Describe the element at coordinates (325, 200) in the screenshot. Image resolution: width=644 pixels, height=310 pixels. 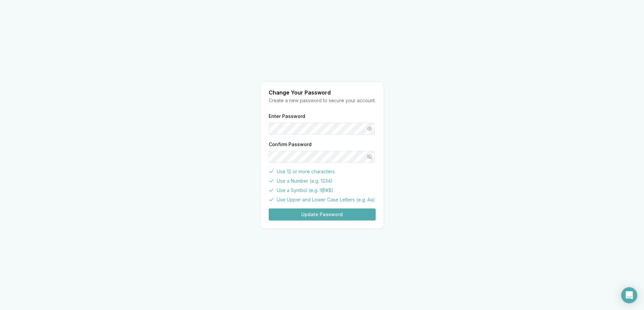
I see `span: Use Upper and Lower Case Letters (e.g. Aa)` at that location.